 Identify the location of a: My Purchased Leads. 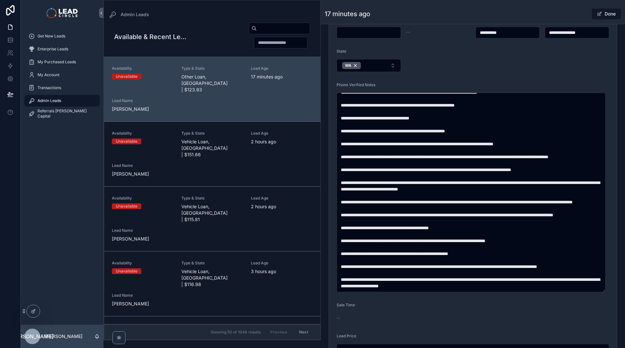
(62, 62).